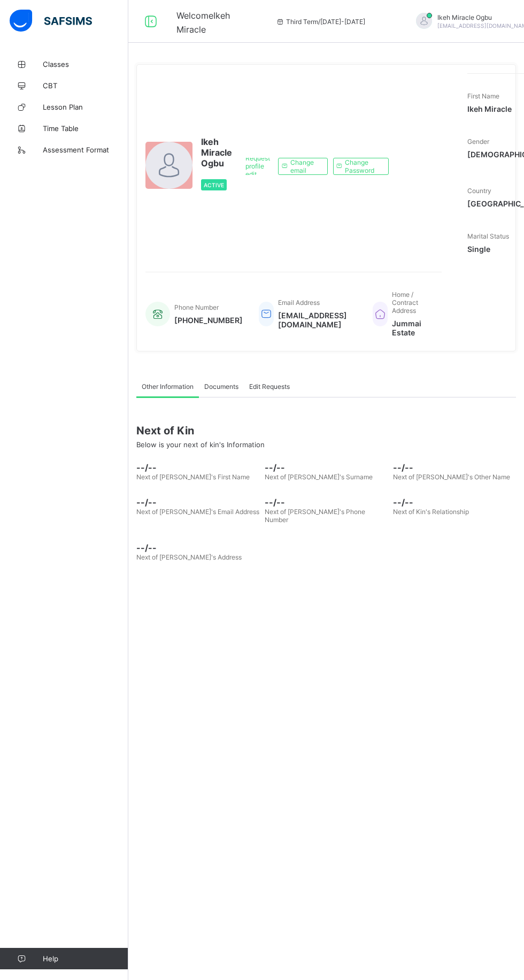 Image resolution: width=524 pixels, height=980 pixels. Describe the element at coordinates (201, 445) in the screenshot. I see `span: Below is your next of kin's Information` at that location.